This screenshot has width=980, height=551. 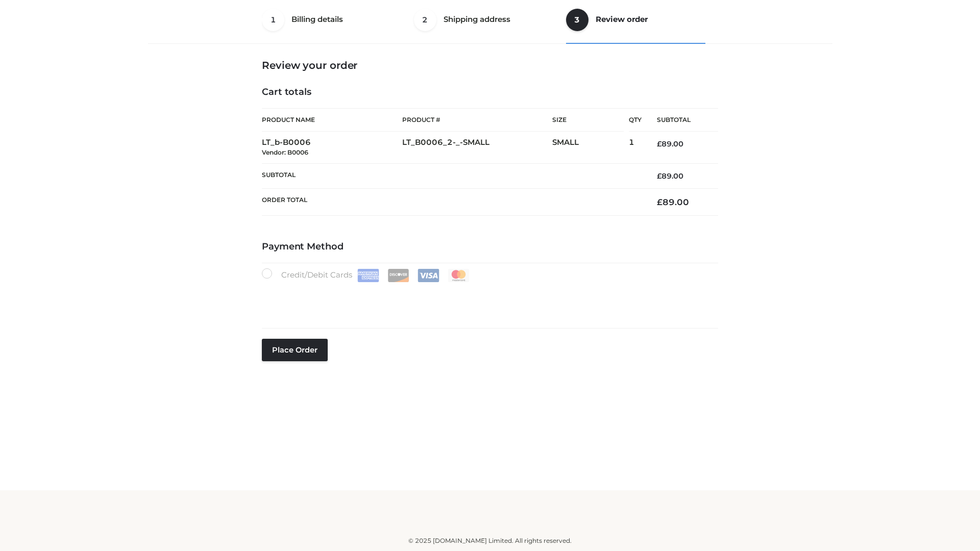 What do you see at coordinates (591, 147) in the screenshot?
I see `td: SMALL` at bounding box center [591, 147].